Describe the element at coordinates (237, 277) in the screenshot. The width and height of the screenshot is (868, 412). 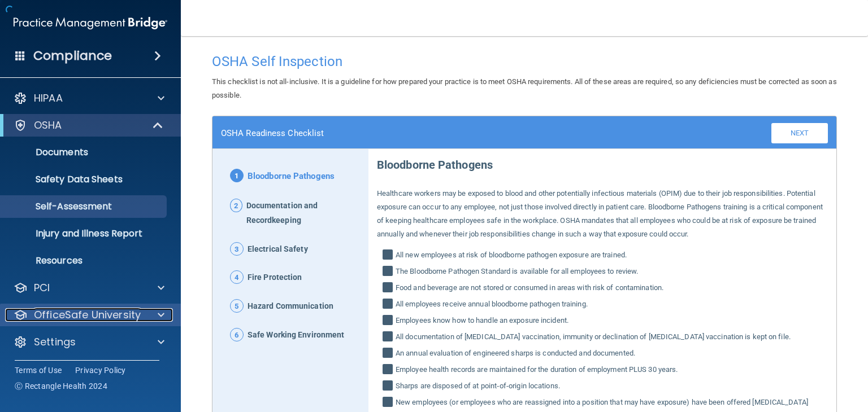
I see `span: 4` at that location.